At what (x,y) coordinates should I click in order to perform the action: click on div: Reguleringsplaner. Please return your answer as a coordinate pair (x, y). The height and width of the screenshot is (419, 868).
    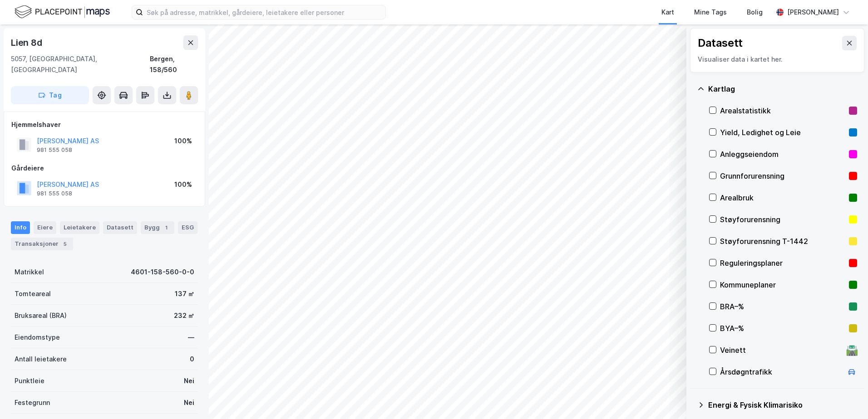
    Looking at the image, I should click on (782, 263).